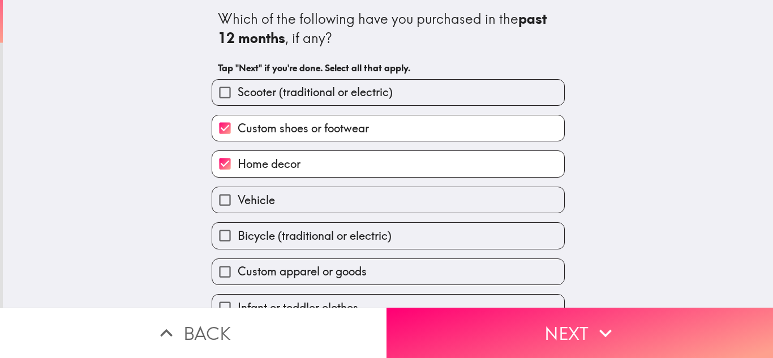 The width and height of the screenshot is (773, 358). What do you see at coordinates (256, 200) in the screenshot?
I see `span: Vehicle` at bounding box center [256, 200].